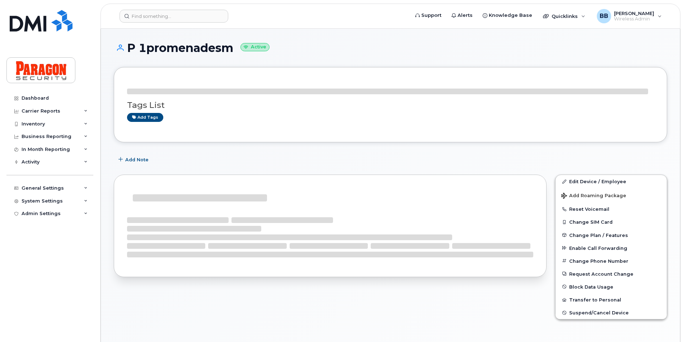  What do you see at coordinates (390, 105) in the screenshot?
I see `h3: Tags List` at bounding box center [390, 105].